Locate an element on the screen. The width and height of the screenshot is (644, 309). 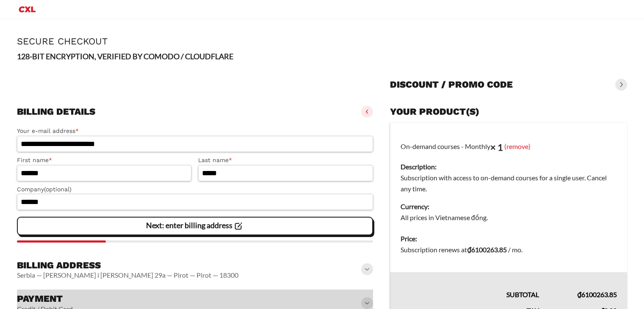
h3: Billing details is located at coordinates (56, 112).